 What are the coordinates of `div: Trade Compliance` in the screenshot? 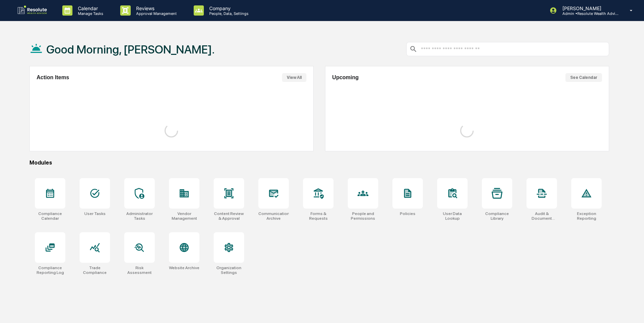 It's located at (95, 270).